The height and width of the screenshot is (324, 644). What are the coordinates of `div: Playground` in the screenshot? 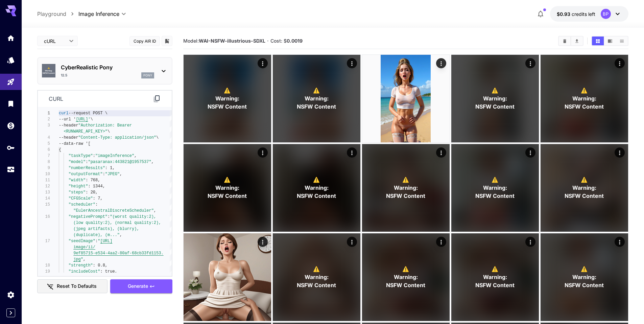 It's located at (11, 82).